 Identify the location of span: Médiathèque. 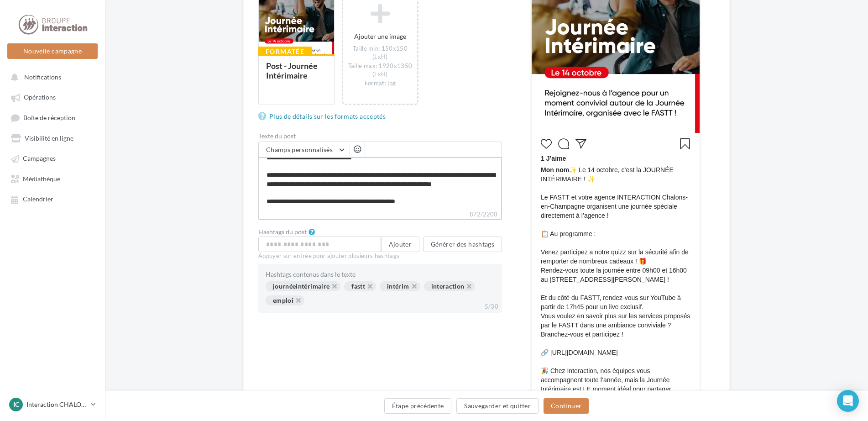
(42, 179).